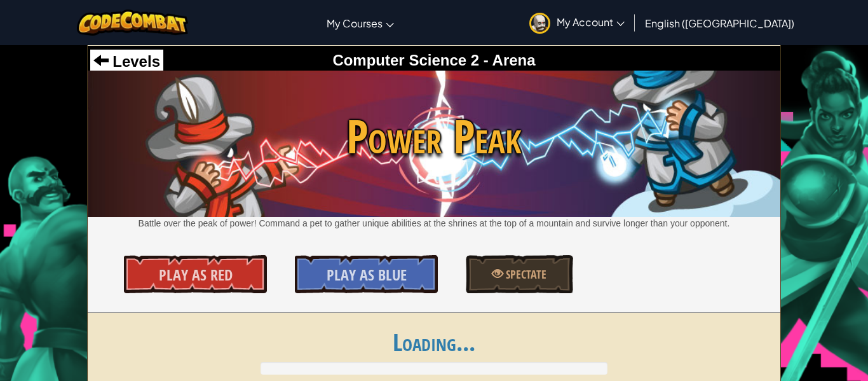  Describe the element at coordinates (434, 144) in the screenshot. I see `img: Power Peak` at that location.